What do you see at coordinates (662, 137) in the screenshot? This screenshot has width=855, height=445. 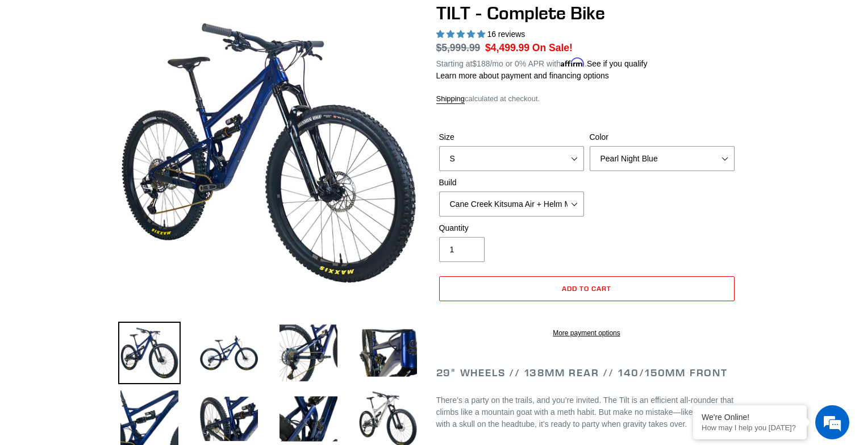 I see `label: Color` at bounding box center [662, 137].